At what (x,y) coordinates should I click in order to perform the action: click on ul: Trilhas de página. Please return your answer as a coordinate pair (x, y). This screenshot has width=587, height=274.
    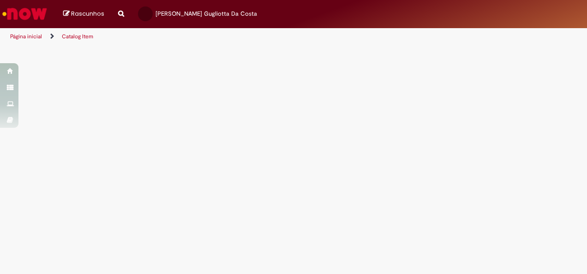
    Looking at the image, I should click on (196, 36).